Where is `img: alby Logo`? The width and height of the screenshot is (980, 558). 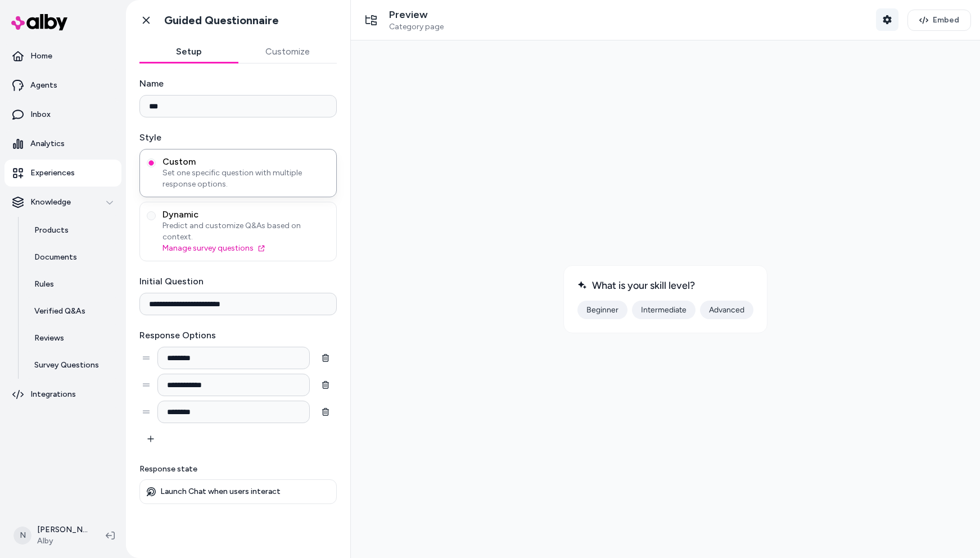
img: alby Logo is located at coordinates (40, 22).